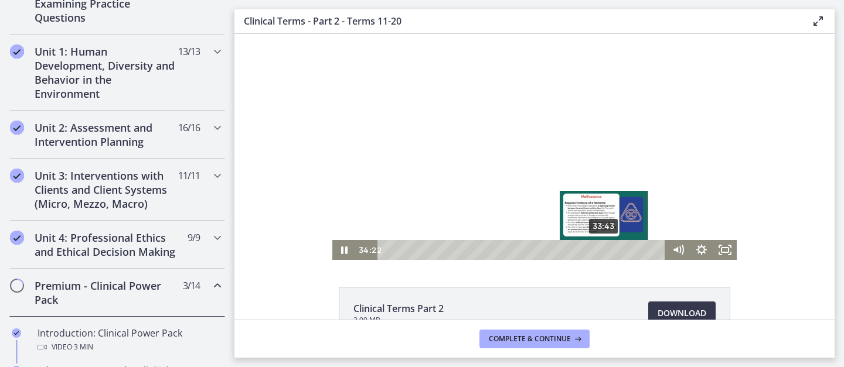 This screenshot has width=844, height=367. I want to click on div: Playbar, so click(289, 216).